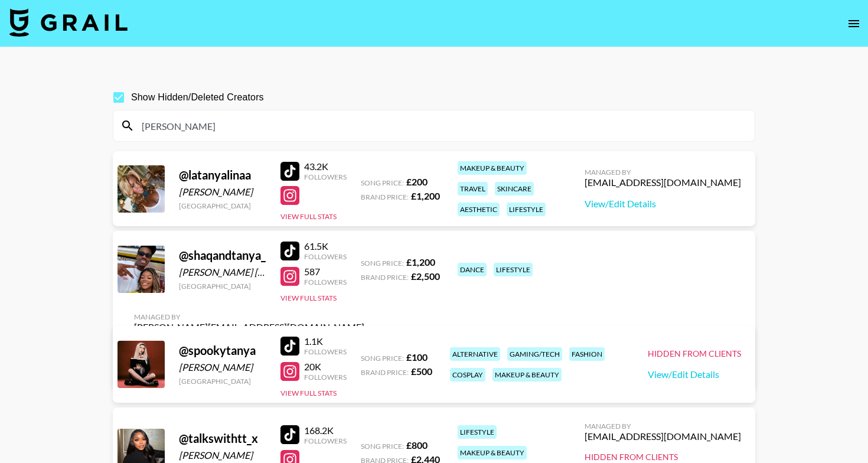  Describe the element at coordinates (854, 24) in the screenshot. I see `button: open drawer` at that location.